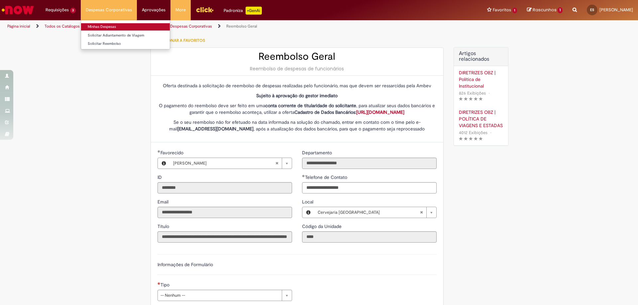 Image resolution: width=638 pixels, height=305 pixels. Describe the element at coordinates (164, 227) in the screenshot. I see `label: Somente leitura - Título` at that location.